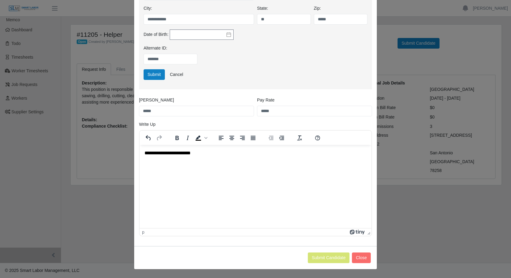 This screenshot has height=278, width=511. Describe the element at coordinates (155, 48) in the screenshot. I see `label: Alternate ID:` at that location.